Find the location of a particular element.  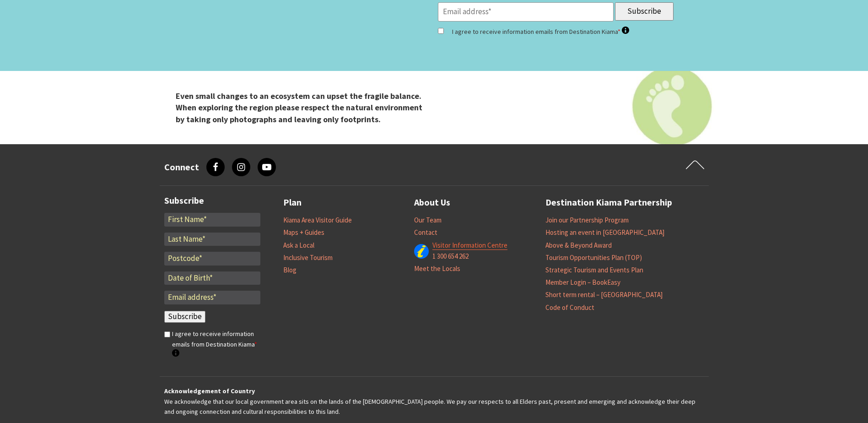

a: Visitor Information Centre is located at coordinates (470, 246).